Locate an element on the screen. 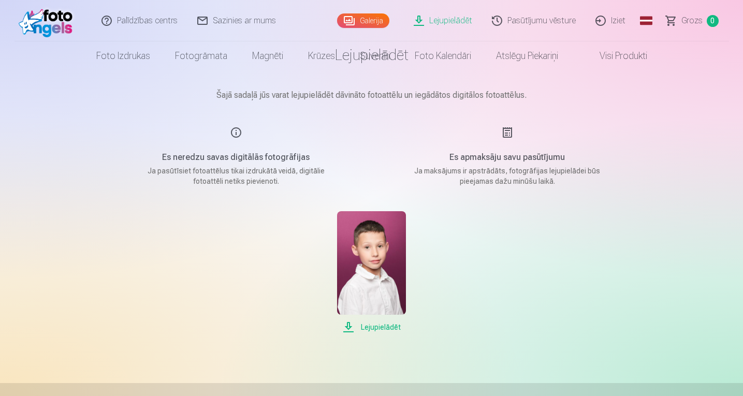  a: Visi produkti is located at coordinates (615, 56).